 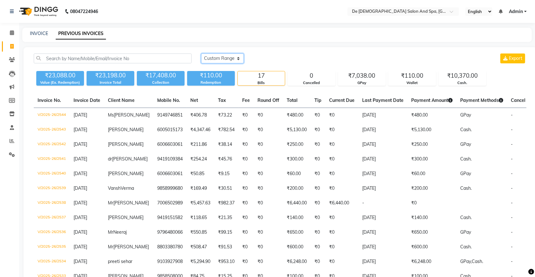 What do you see at coordinates (466, 261) in the screenshot?
I see `span: GPay,` at bounding box center [466, 261].